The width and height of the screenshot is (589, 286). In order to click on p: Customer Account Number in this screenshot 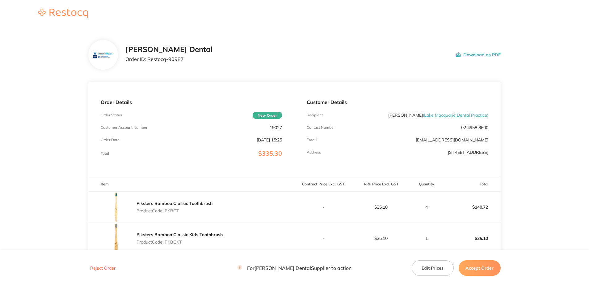, I will do `click(124, 127)`.